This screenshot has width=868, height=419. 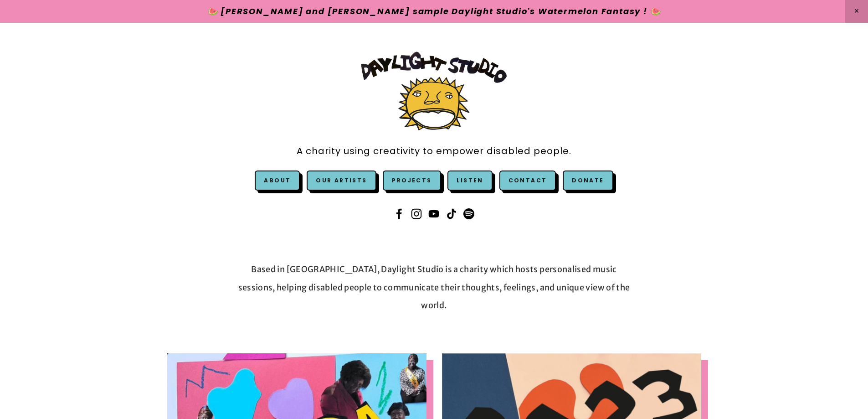 What do you see at coordinates (277, 180) in the screenshot?
I see `a: About` at bounding box center [277, 180].